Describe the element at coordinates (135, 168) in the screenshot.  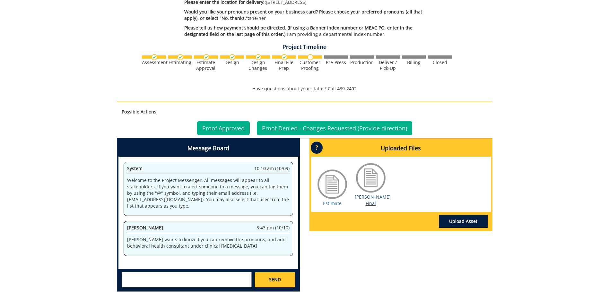
I see `span: System` at that location.